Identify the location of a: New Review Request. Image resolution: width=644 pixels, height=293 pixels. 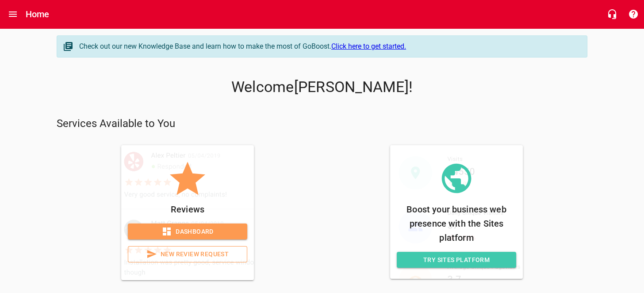
(187, 254).